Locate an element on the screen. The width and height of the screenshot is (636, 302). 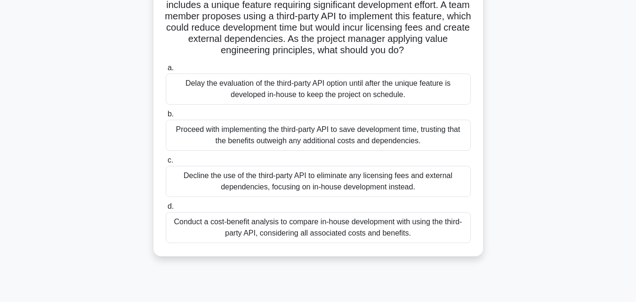
span: c. is located at coordinates (171, 160).